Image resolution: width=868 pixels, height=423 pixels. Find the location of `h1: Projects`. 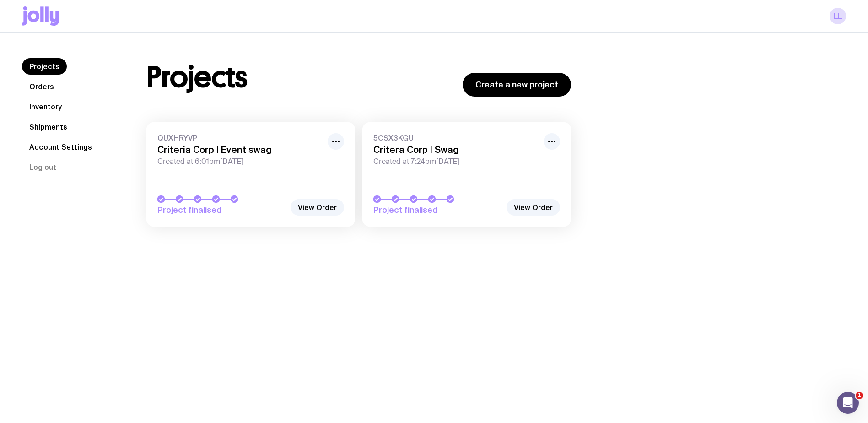

h1: Projects is located at coordinates (197, 77).